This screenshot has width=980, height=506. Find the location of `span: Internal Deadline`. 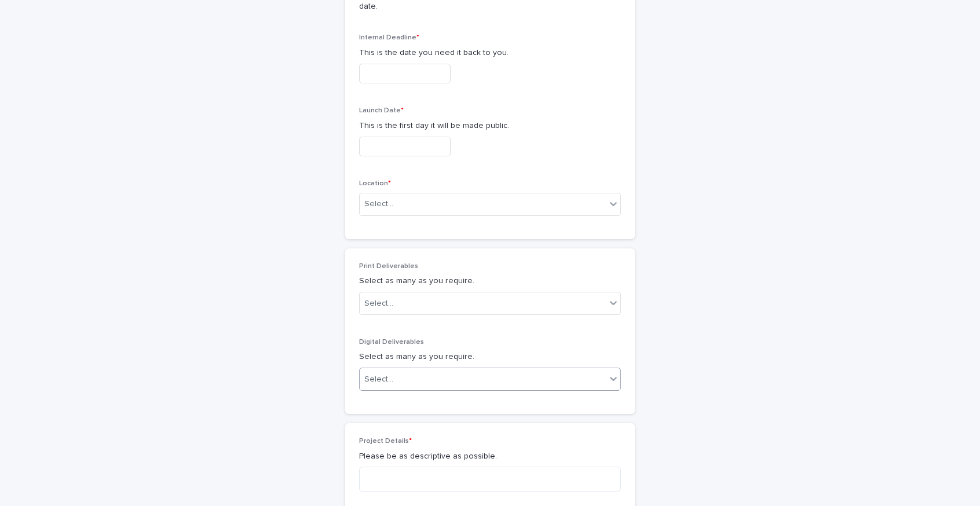

span: Internal Deadline is located at coordinates (390, 38).